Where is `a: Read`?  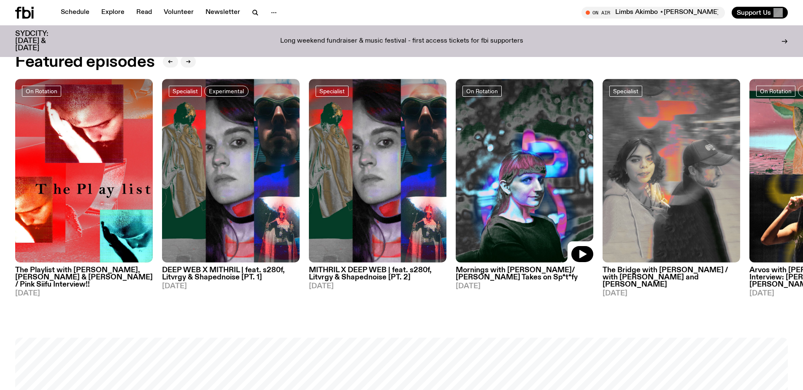
a: Read is located at coordinates (144, 13).